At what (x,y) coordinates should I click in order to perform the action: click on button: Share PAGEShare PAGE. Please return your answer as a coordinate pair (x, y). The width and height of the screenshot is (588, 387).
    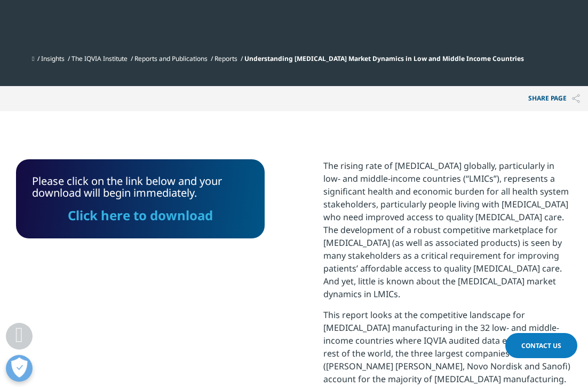
    Looking at the image, I should click on (554, 99).